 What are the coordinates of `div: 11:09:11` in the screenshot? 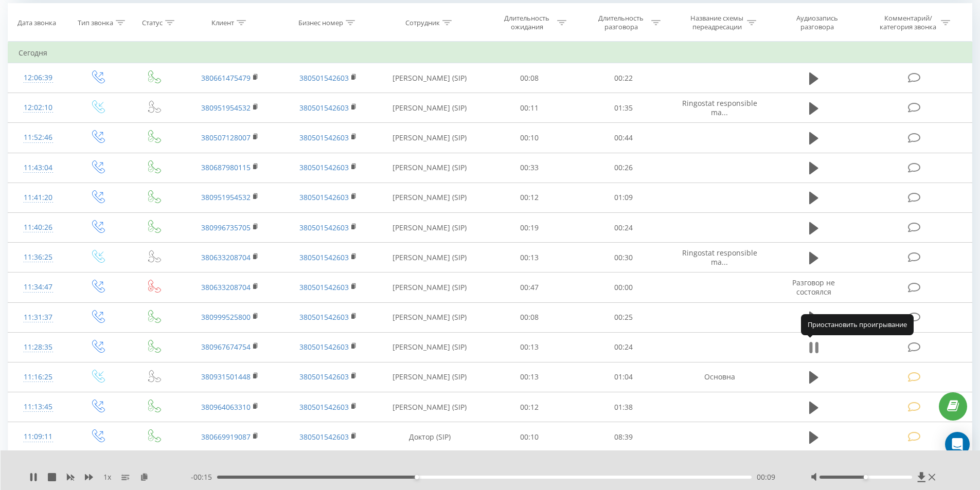 It's located at (38, 437).